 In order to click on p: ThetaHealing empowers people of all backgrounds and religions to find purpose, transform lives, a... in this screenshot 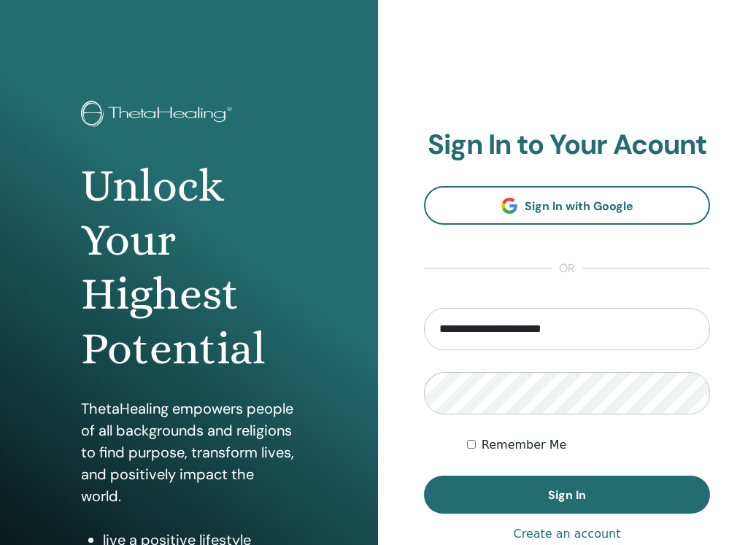, I will do `click(188, 453)`.